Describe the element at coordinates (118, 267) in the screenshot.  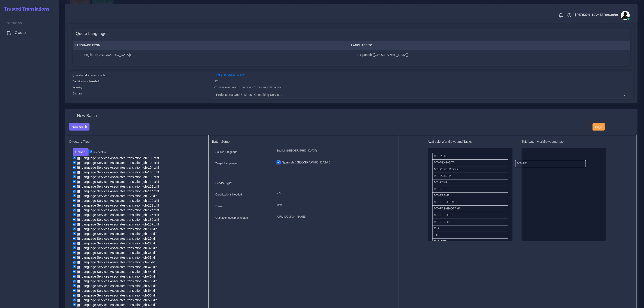
I see `a: Language Services Associates-translation-job-42.xliff` at that location.